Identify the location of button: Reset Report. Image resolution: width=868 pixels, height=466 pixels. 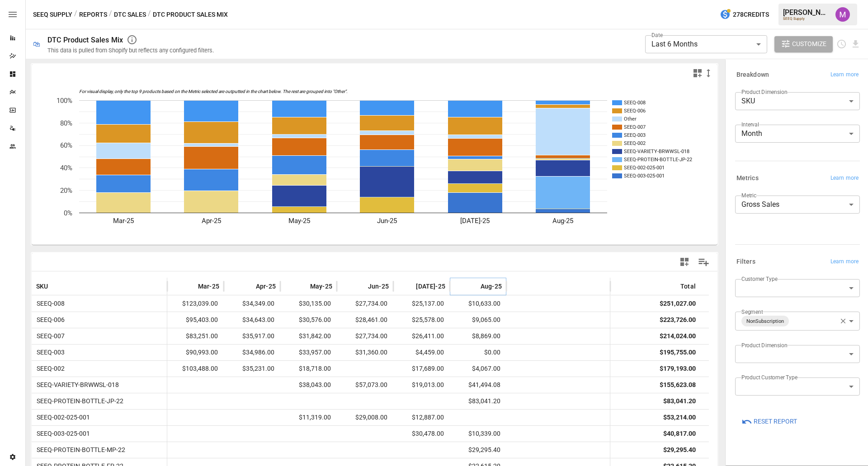
(769, 422).